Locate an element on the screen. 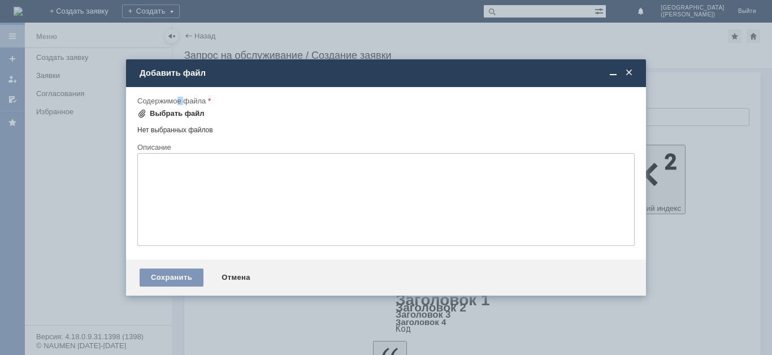 The image size is (772, 355). div: просьба удалить отложенные чеки is located at coordinates (85, 9).